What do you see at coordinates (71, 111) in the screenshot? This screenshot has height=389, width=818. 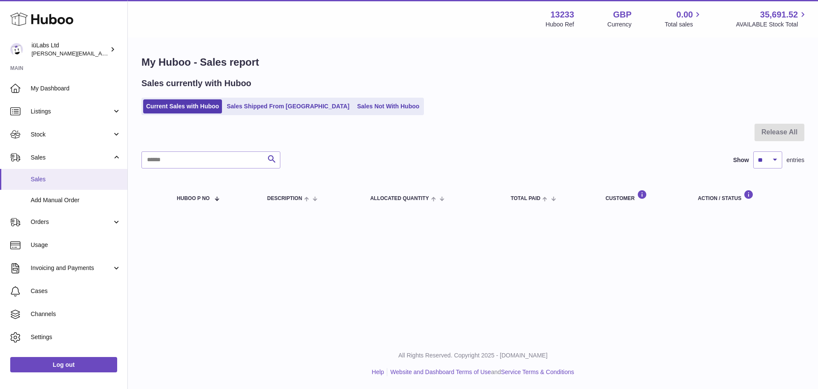 I see `span: Listings` at bounding box center [71, 111].